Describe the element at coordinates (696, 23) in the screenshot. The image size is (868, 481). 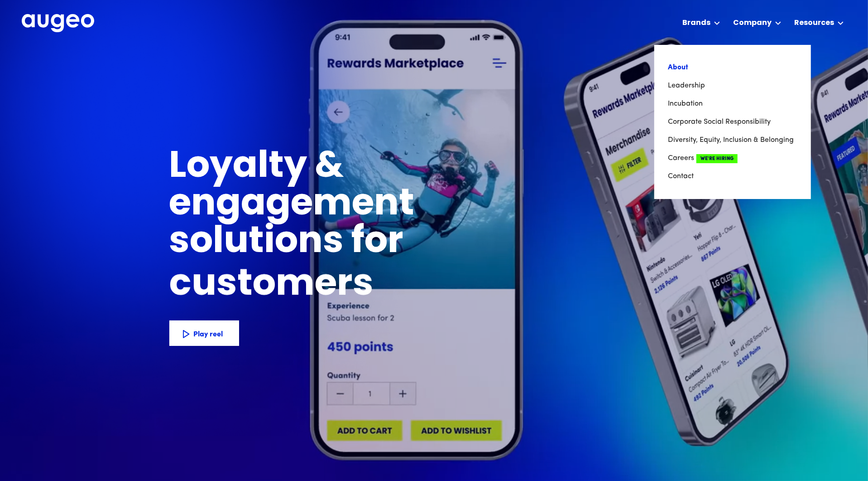
I see `div: Brands` at that location.